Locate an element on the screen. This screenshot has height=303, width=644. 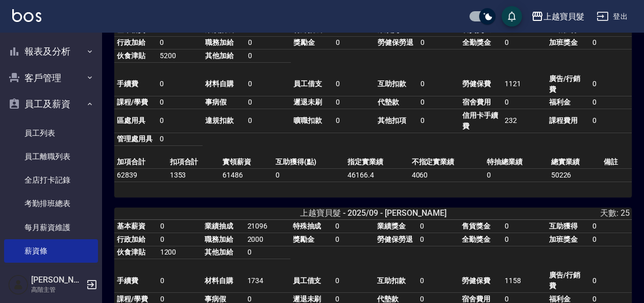
button: 登出 is located at coordinates (612, 17).